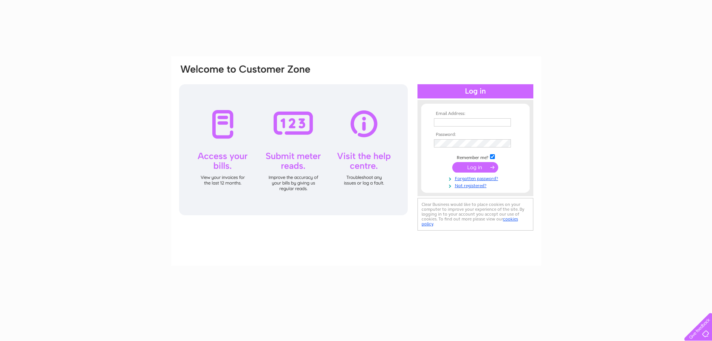 The image size is (712, 341). What do you see at coordinates (476, 135) in the screenshot?
I see `th: Password:` at bounding box center [476, 135].